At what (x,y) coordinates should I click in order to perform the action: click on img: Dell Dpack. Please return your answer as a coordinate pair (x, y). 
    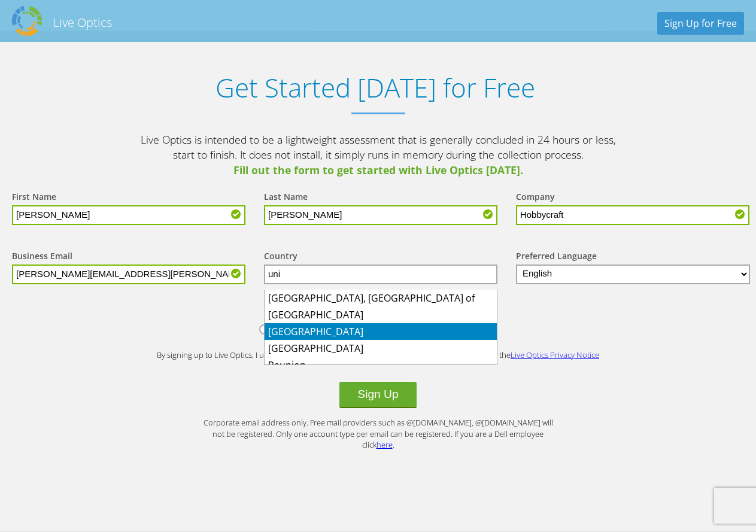
    Looking at the image, I should click on (27, 21).